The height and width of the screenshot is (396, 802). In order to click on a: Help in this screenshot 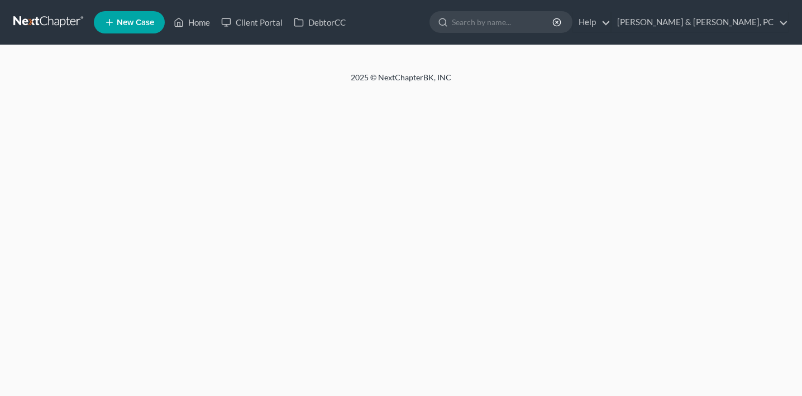, I will do `click(591, 22)`.